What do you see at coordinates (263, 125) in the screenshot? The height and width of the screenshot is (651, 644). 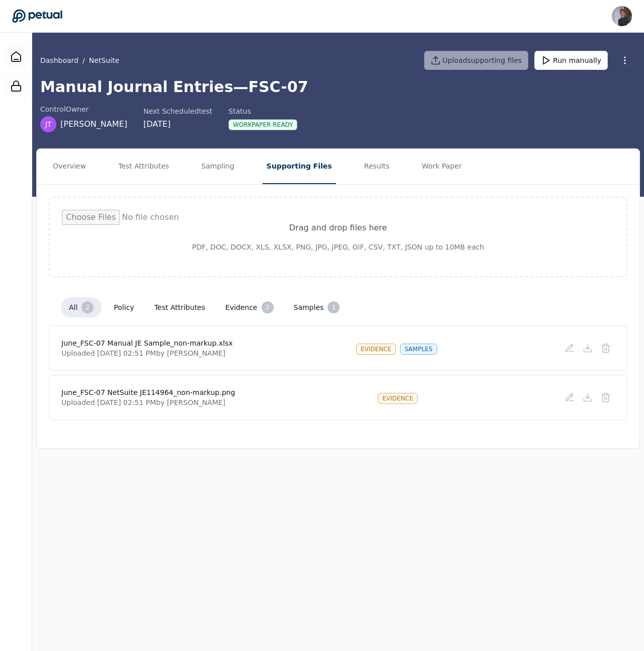 I see `div: Workpaper Ready` at bounding box center [263, 125].